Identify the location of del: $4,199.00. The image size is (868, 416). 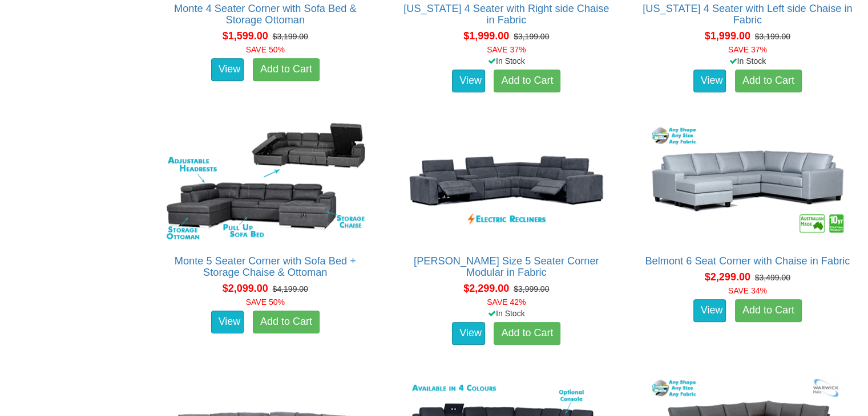
(291, 289).